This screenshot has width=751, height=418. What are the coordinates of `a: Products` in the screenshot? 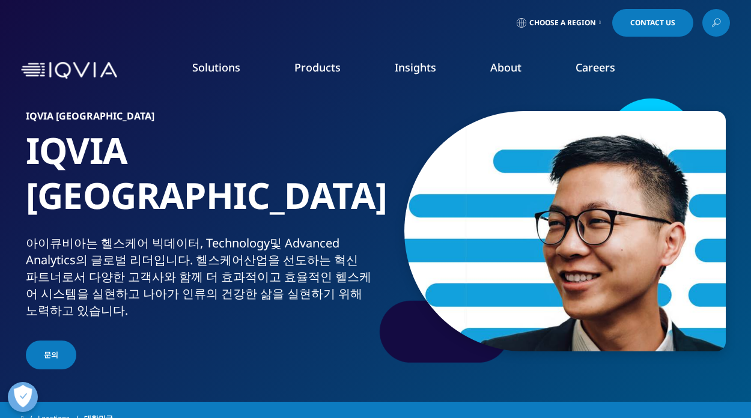 It's located at (317, 67).